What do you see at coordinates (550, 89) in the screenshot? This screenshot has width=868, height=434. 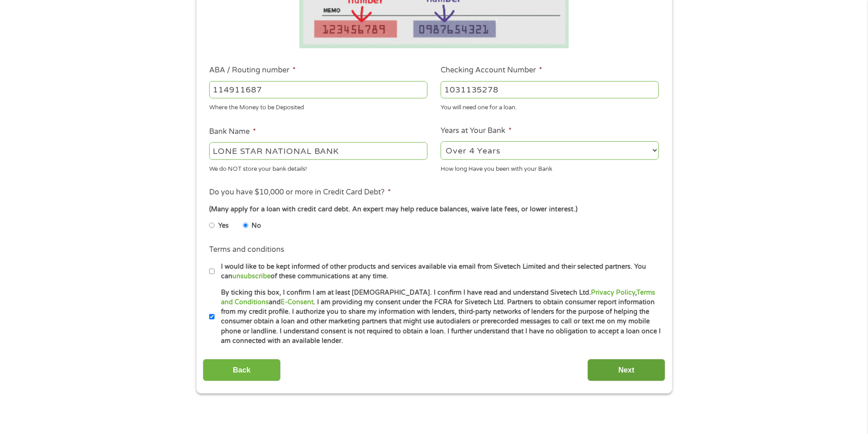 I see `input: 345634636` at bounding box center [550, 89].